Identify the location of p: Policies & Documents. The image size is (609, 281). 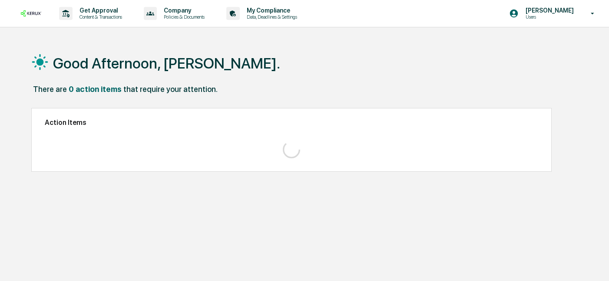
(183, 17).